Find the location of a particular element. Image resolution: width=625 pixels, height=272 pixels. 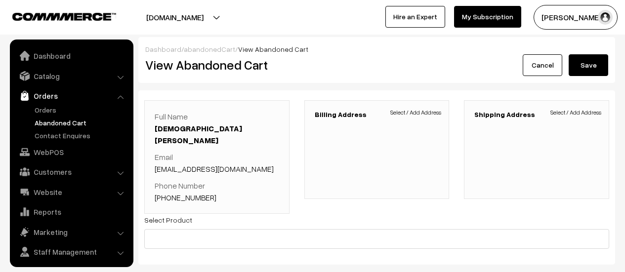

h3: Billing Address is located at coordinates (377, 115).